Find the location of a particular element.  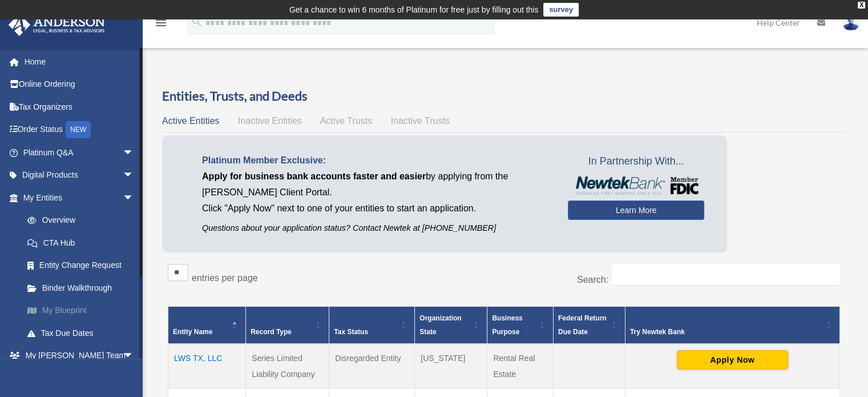

span: Organization State is located at coordinates (440, 325).